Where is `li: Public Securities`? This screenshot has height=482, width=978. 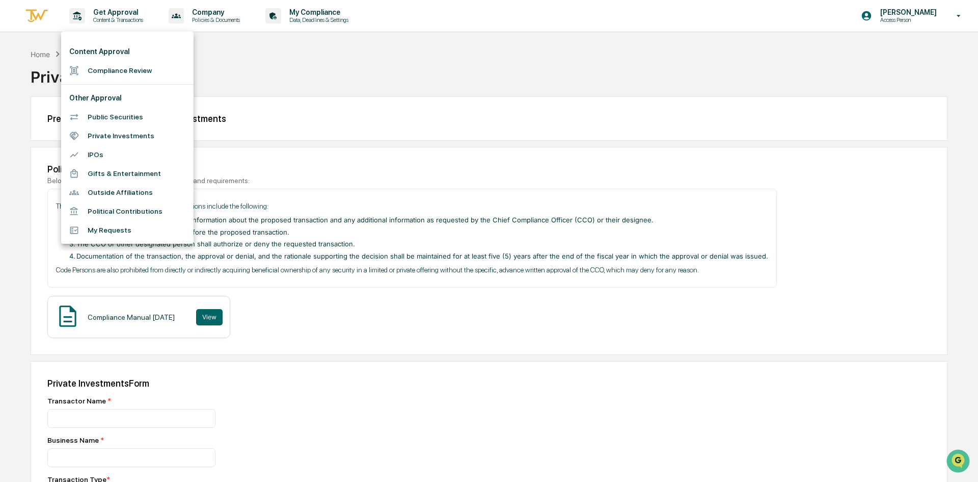
li: Public Securities is located at coordinates (127, 117).